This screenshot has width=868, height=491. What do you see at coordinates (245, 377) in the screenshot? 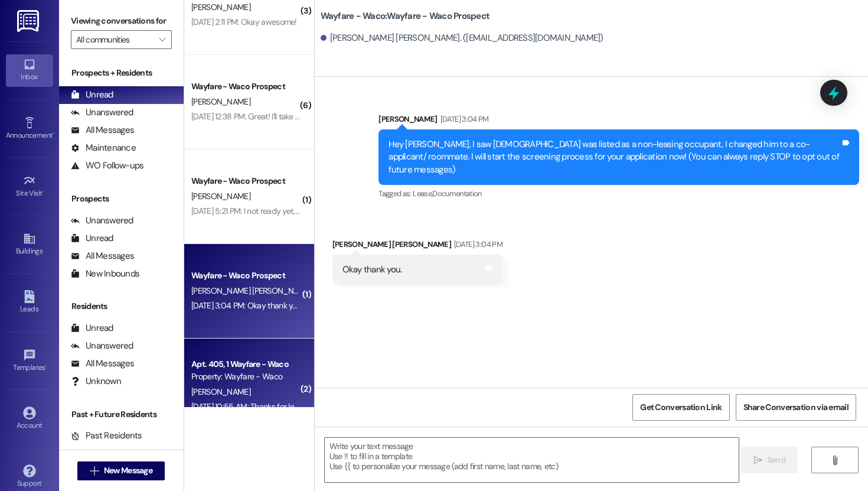
I see `div: Property: Wayfare - Waco` at bounding box center [245, 377].